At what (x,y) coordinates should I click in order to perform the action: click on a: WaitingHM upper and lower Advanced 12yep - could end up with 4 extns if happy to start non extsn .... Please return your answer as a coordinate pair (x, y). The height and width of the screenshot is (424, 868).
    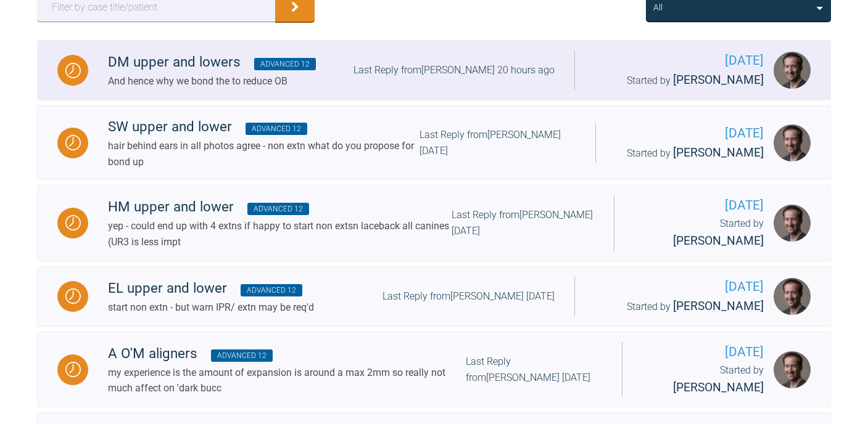
    Looking at the image, I should click on (434, 223).